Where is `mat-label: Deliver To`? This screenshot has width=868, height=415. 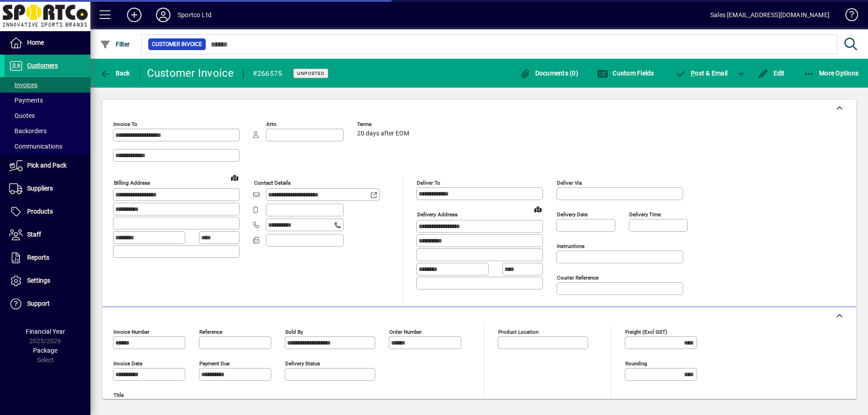 mat-label: Deliver To is located at coordinates (429, 183).